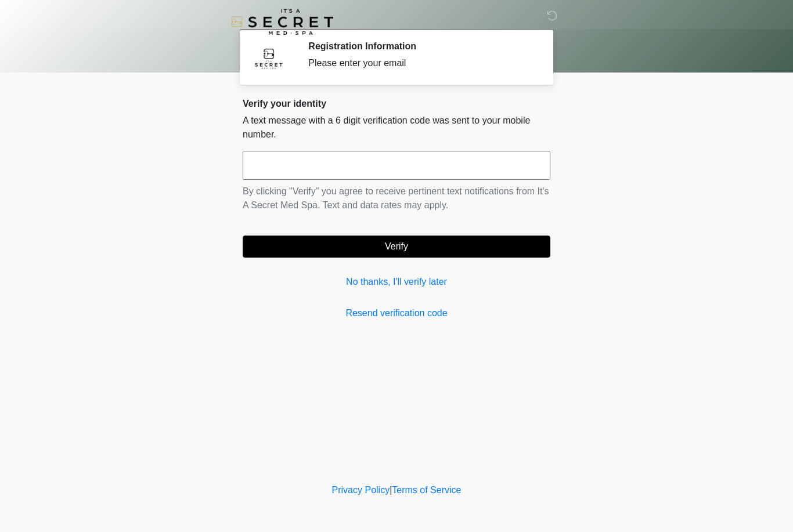 The height and width of the screenshot is (532, 793). Describe the element at coordinates (426, 490) in the screenshot. I see `a: Terms of Service` at that location.